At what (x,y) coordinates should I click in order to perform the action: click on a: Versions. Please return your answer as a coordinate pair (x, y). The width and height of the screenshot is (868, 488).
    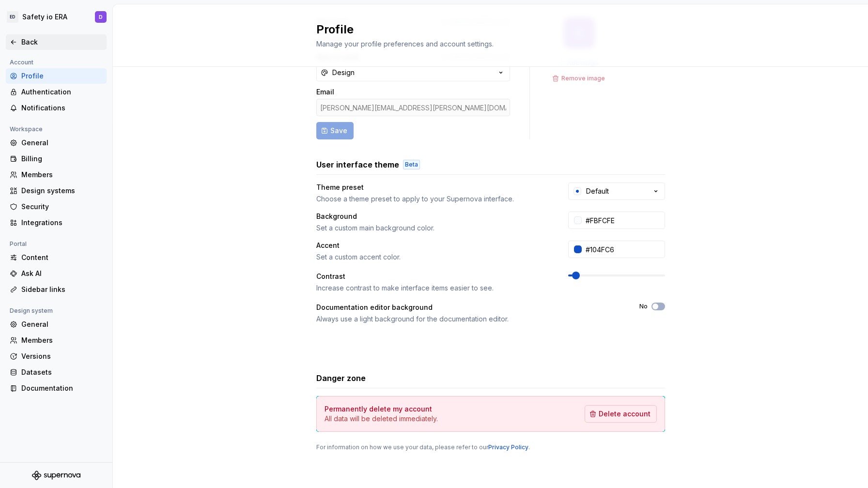
    Looking at the image, I should click on (56, 356).